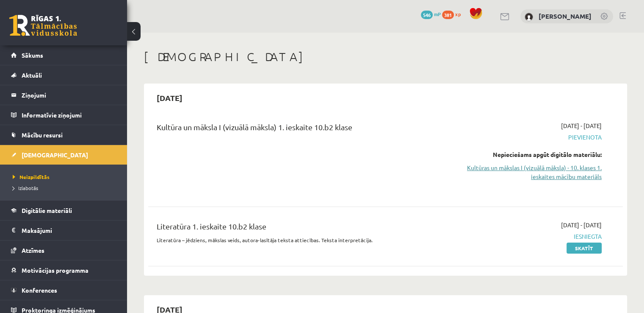  What do you see at coordinates (64, 135) in the screenshot?
I see `a: Mācību resursi` at bounding box center [64, 135].